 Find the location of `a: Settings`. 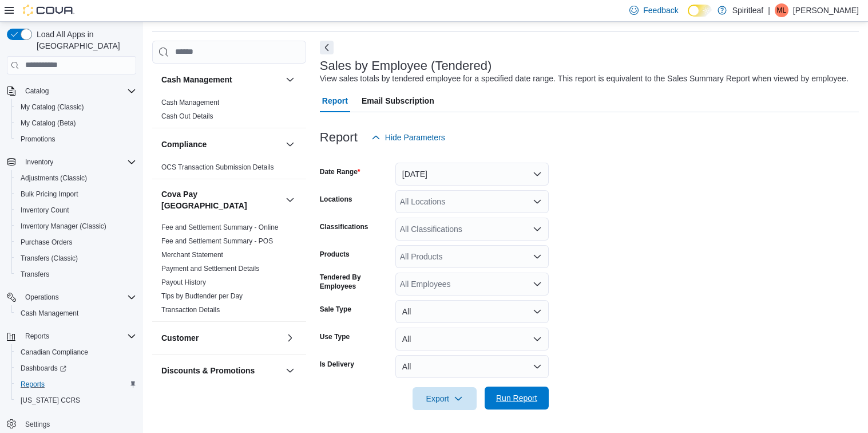

a: Settings is located at coordinates (37, 425).